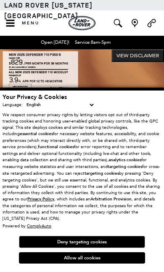  Describe the element at coordinates (111, 200) in the screenshot. I see `strong: Arbitration Provision` at that location.